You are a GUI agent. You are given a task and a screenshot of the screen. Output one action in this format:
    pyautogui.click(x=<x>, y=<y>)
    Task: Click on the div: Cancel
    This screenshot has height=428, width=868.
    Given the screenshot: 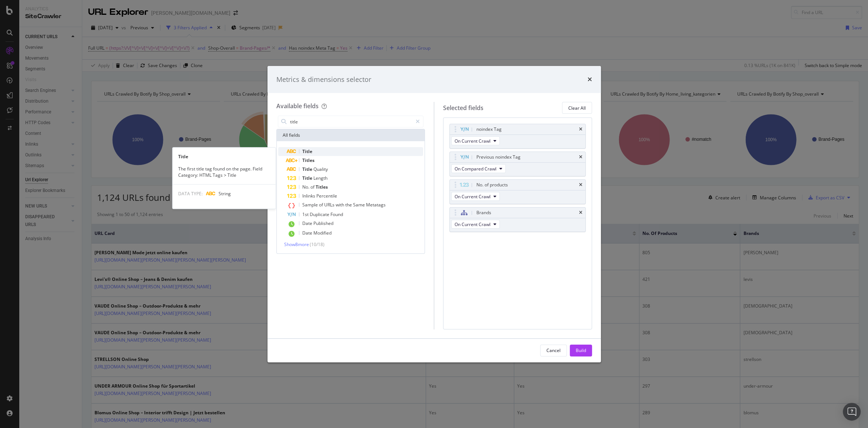 What is the action you would take?
    pyautogui.click(x=553, y=350)
    